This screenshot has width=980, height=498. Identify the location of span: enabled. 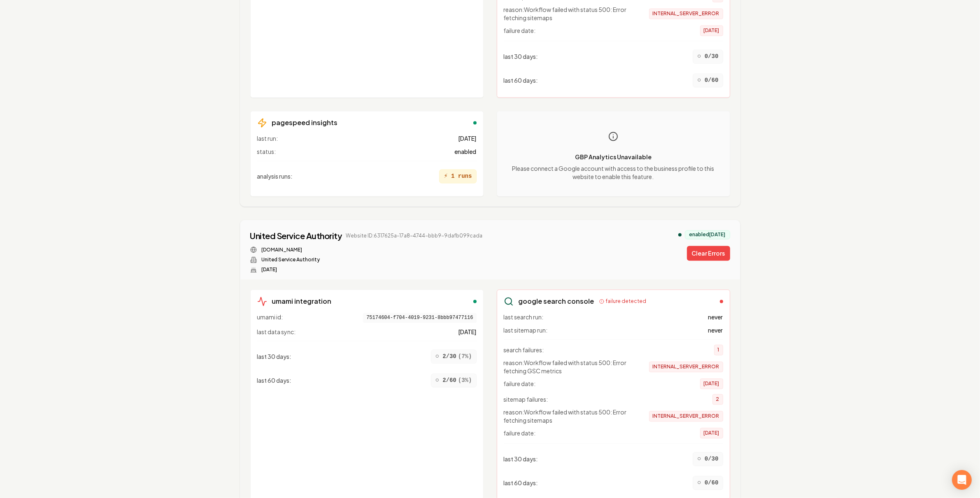
(465, 151).